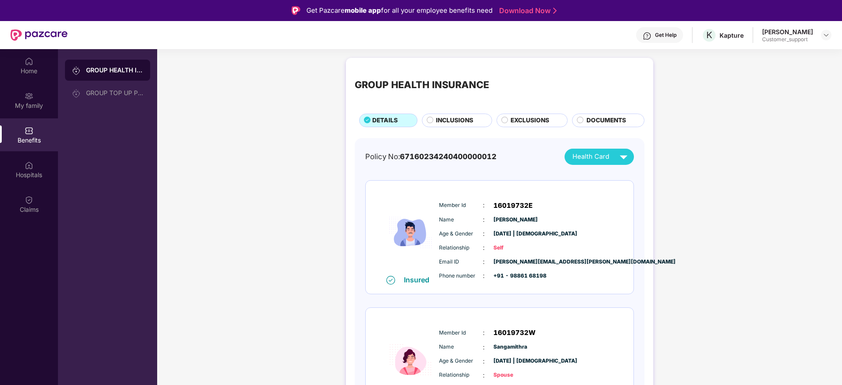 The width and height of the screenshot is (842, 385). Describe the element at coordinates (39, 35) in the screenshot. I see `img: New Pazcare Logo` at that location.